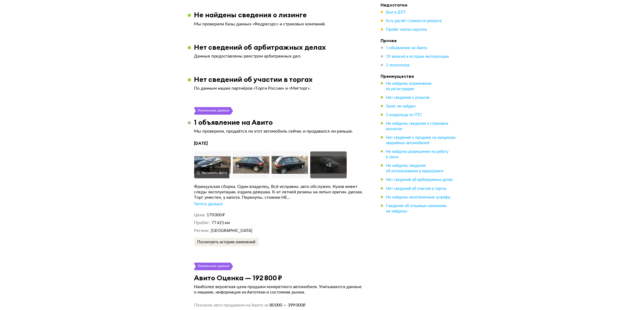 This screenshot has width=644, height=310. What do you see at coordinates (280, 192) in the screenshot?
I see `div: Французская сборка. Один владелец. Всё исправно, авто обслужен. Кузов имеет следы эксплуатации, е...` at bounding box center [280, 192].